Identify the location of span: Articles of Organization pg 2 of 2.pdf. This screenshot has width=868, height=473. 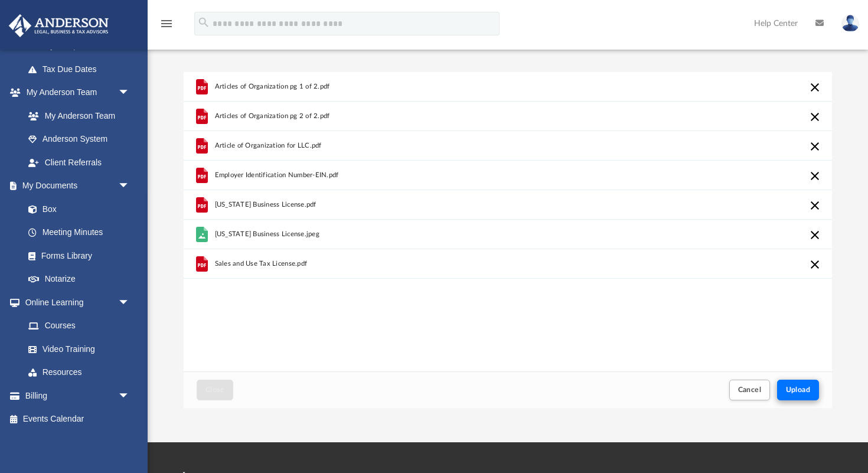
(272, 116).